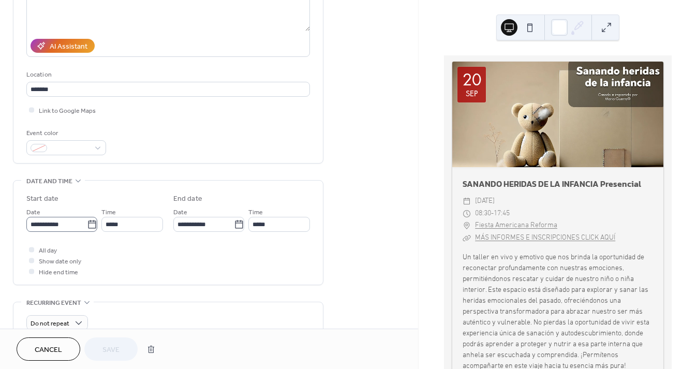 The image size is (697, 369). I want to click on span: 17:45, so click(501, 214).